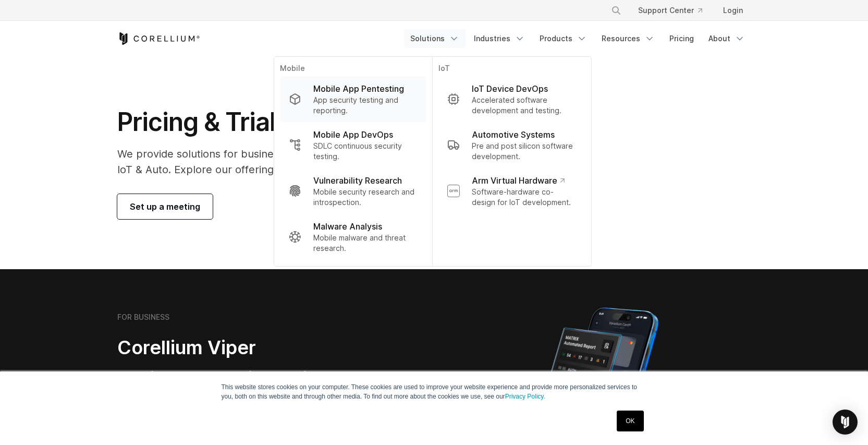 This screenshot has height=445, width=868. What do you see at coordinates (251, 348) in the screenshot?
I see `h2: Corellium Viper` at bounding box center [251, 348].